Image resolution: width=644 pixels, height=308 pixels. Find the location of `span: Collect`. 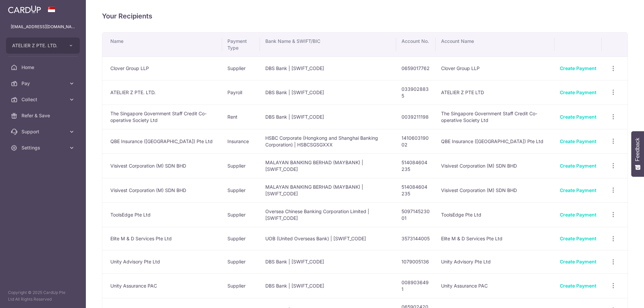

span: Collect is located at coordinates (44, 100).